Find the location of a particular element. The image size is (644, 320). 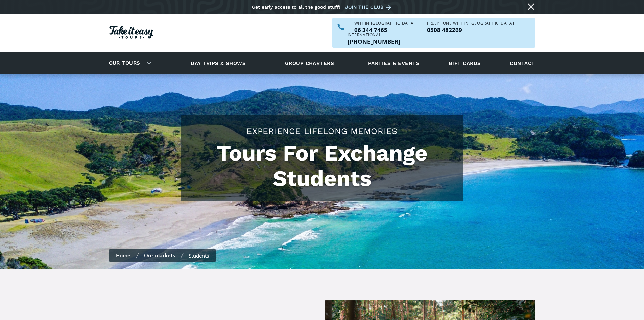

a: Close message is located at coordinates (531, 7).